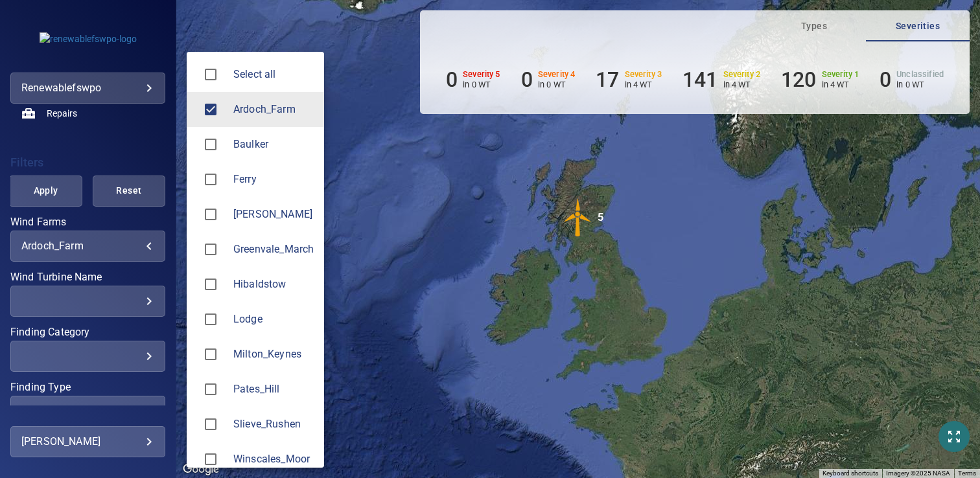 The image size is (980, 478). I want to click on div: Wind Farms Baulker, so click(273, 145).